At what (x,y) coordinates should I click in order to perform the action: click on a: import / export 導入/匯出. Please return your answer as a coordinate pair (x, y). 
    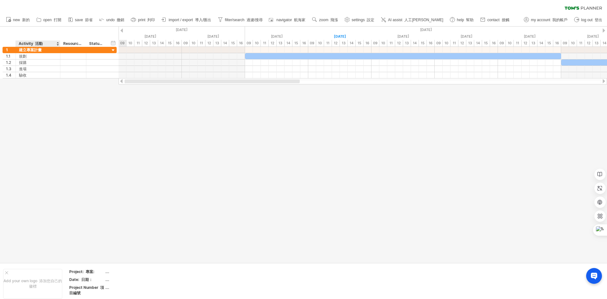
    Looking at the image, I should click on (186, 20).